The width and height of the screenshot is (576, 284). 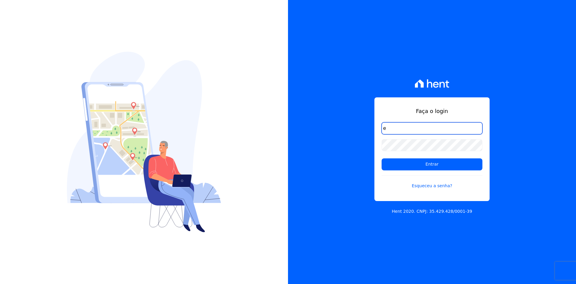 What do you see at coordinates (144, 142) in the screenshot?
I see `img: Login` at bounding box center [144, 142].